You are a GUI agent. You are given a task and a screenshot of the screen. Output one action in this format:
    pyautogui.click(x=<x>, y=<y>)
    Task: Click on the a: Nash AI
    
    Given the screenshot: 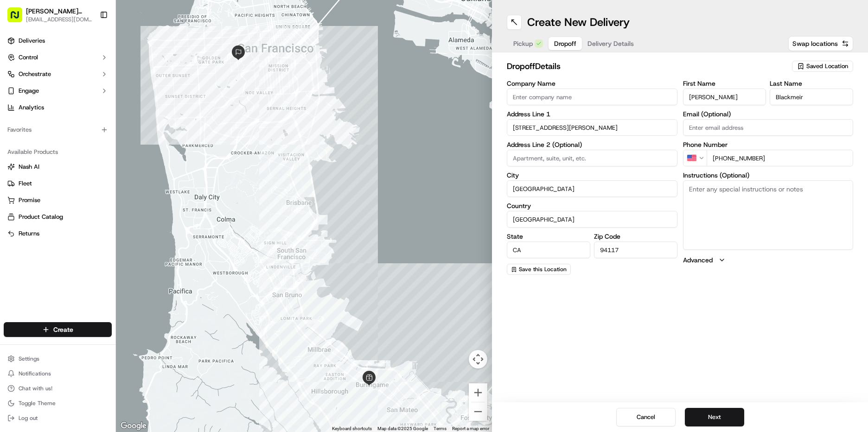 What is the action you would take?
    pyautogui.click(x=58, y=167)
    